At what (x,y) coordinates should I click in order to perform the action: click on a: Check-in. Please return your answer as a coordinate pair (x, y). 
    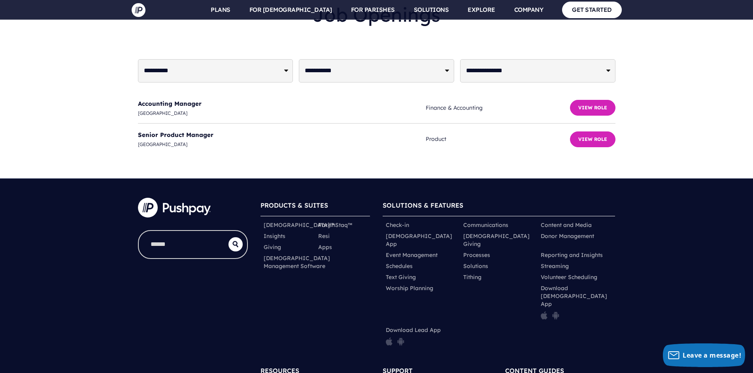
    Looking at the image, I should click on (397, 225).